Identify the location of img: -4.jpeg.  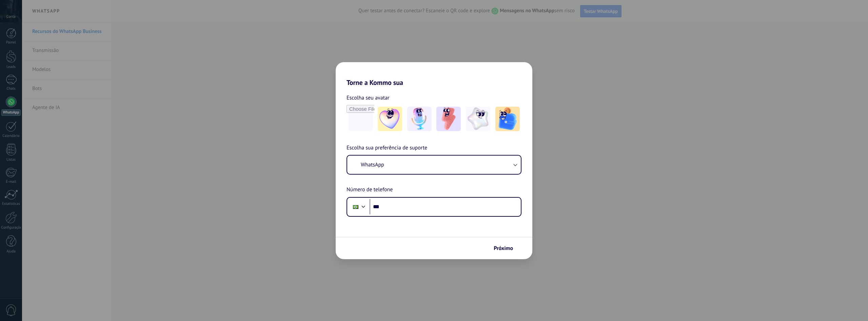
(478, 119).